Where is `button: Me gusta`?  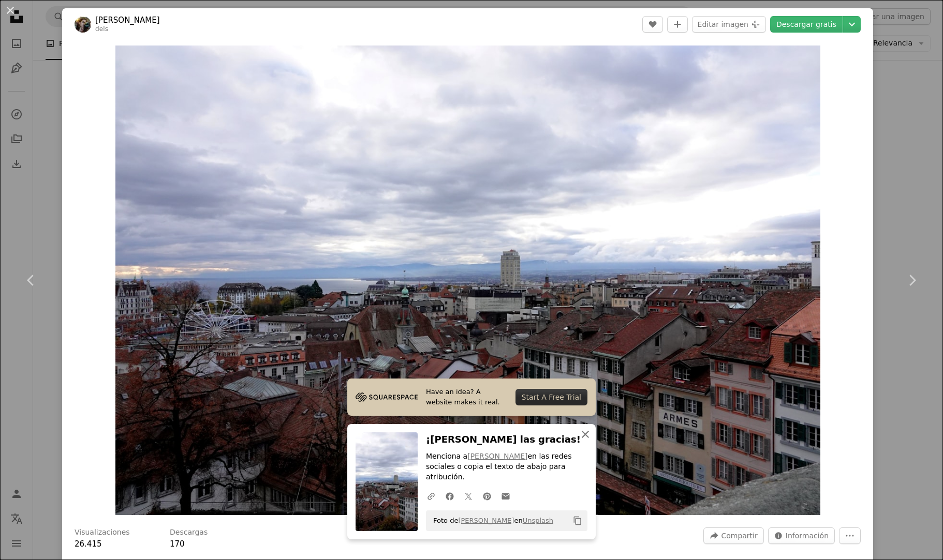 button: Me gusta is located at coordinates (652, 25).